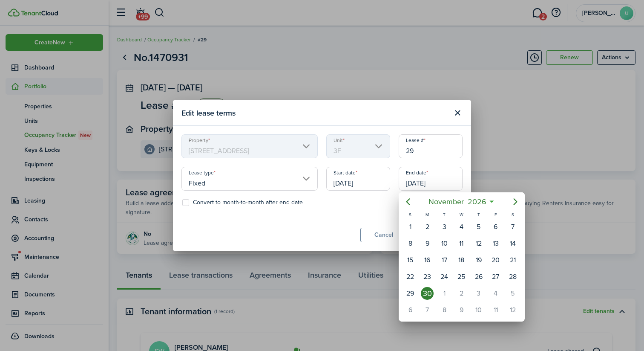 The height and width of the screenshot is (351, 644). What do you see at coordinates (461, 244) in the screenshot?
I see `div: Wednesday, November 11, 2026` at bounding box center [461, 244].